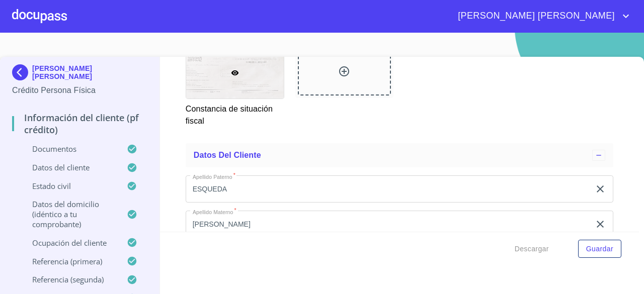 Image resolution: width=644 pixels, height=294 pixels. What do you see at coordinates (70, 186) in the screenshot?
I see `p: Estado Civil` at bounding box center [70, 186].